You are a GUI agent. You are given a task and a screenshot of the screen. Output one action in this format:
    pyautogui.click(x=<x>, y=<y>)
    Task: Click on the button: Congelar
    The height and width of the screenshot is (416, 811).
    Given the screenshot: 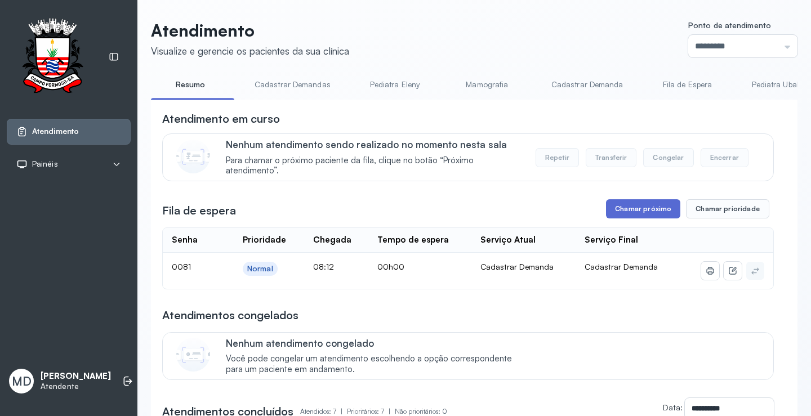 What is the action you would take?
    pyautogui.click(x=668, y=158)
    